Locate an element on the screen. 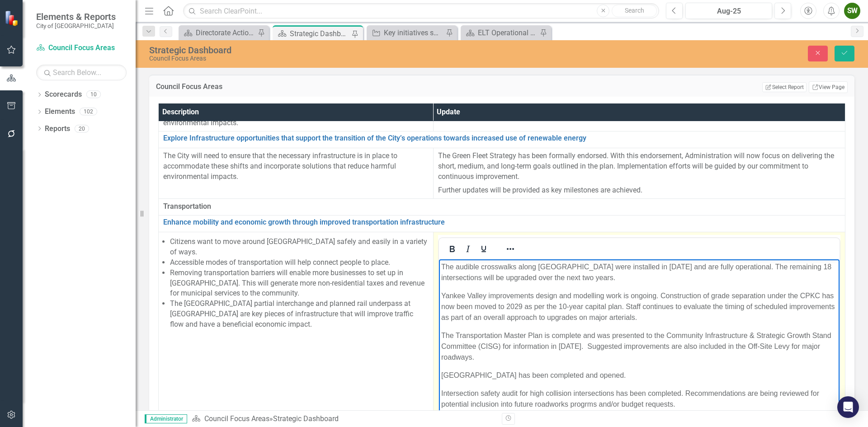  button: Aug-25 is located at coordinates (729, 11).